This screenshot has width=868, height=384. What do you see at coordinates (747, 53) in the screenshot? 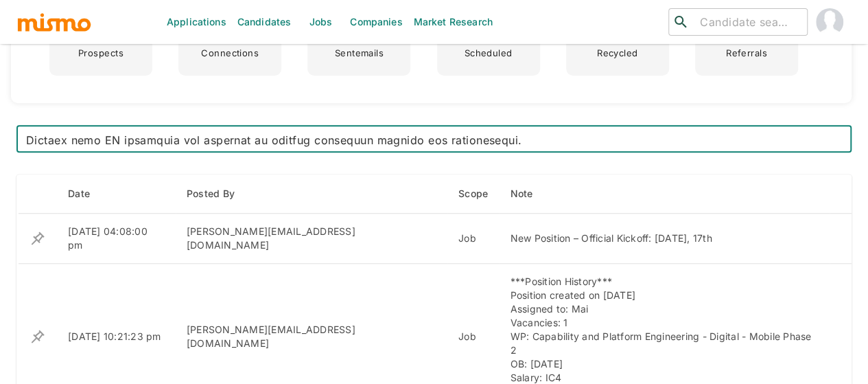
I see `p: Referrals` at bounding box center [747, 53].